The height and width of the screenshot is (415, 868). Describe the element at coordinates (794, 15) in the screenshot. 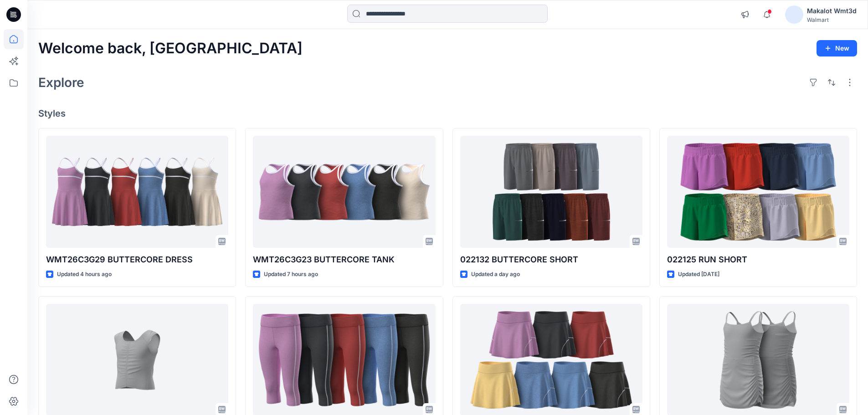

I see `img: avatar` at that location.